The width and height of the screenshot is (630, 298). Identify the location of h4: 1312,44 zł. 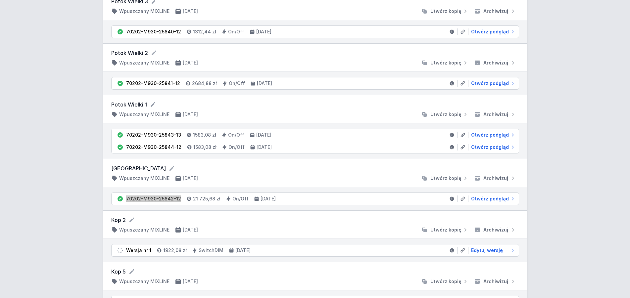
(204, 32).